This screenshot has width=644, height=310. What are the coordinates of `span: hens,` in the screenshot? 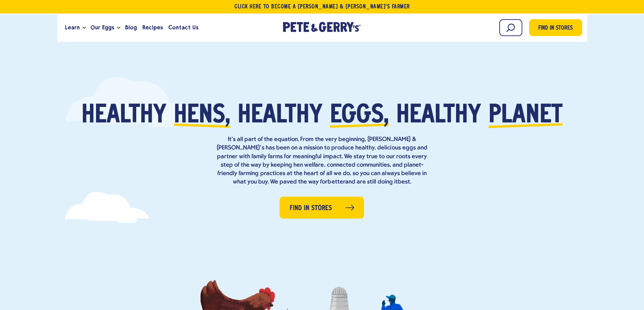 It's located at (202, 116).